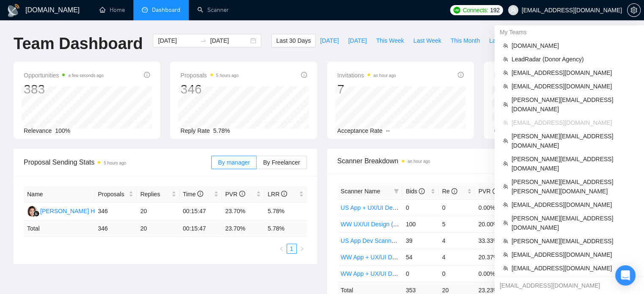 Image resolution: width=644 pixels, height=294 pixels. Describe the element at coordinates (302, 249) in the screenshot. I see `button: right` at that location.